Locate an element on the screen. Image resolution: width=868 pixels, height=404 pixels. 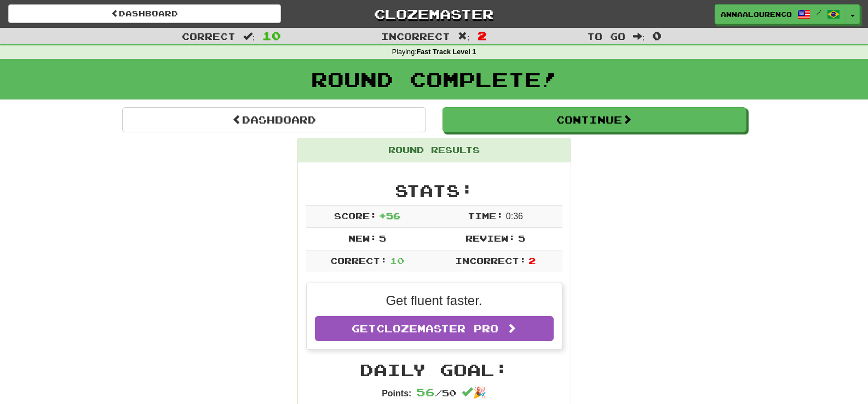
span: 56 is located at coordinates (426, 392).